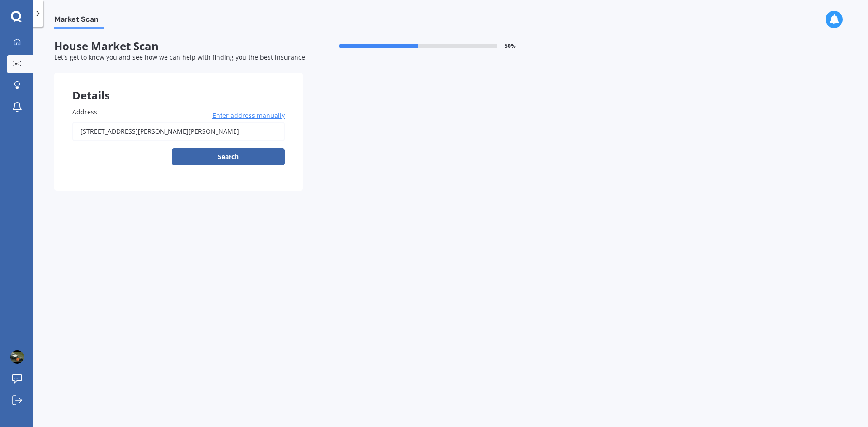 The width and height of the screenshot is (868, 427). What do you see at coordinates (510, 46) in the screenshot?
I see `span: 50 %` at bounding box center [510, 46].